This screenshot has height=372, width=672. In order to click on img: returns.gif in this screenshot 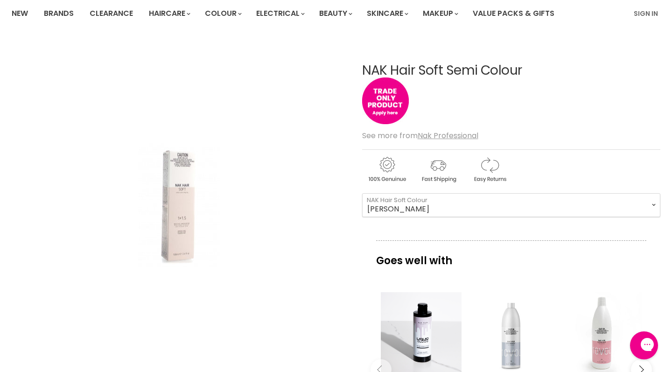, I will do `click(490, 169)`.